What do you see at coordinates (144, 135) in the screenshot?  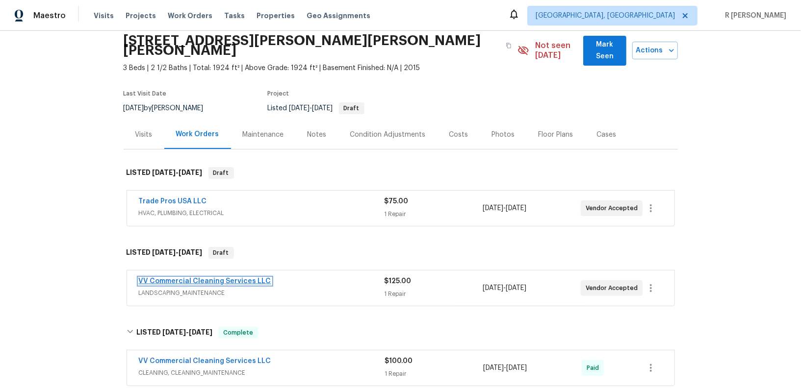 I see `div: Visits` at bounding box center [144, 135].